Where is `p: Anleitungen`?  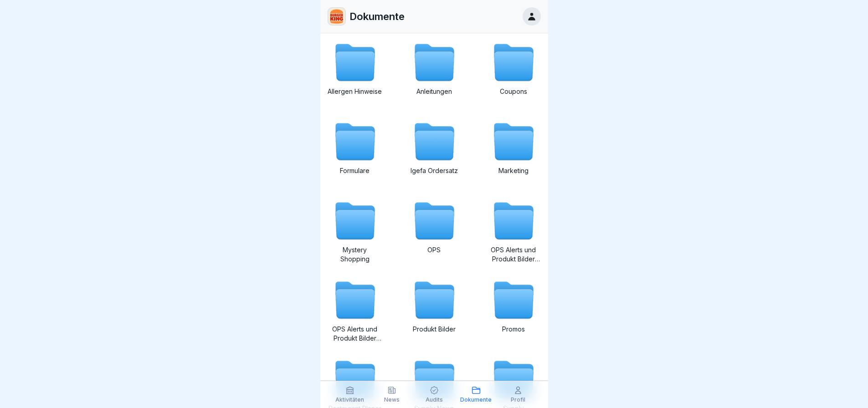 p: Anleitungen is located at coordinates (434, 92).